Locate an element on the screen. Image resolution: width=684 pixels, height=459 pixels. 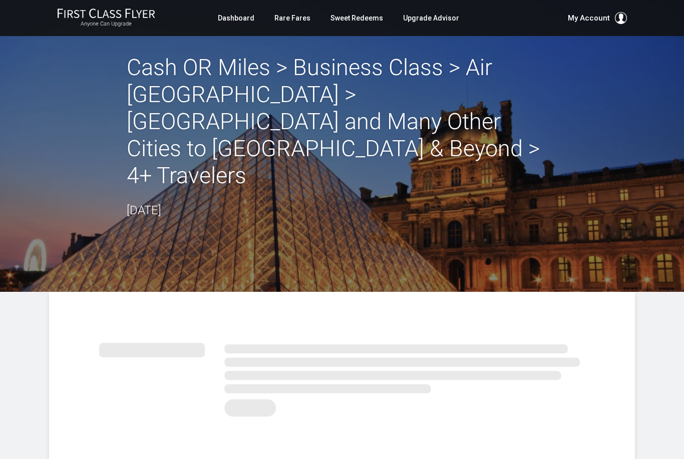
span: My Account is located at coordinates (588, 18).